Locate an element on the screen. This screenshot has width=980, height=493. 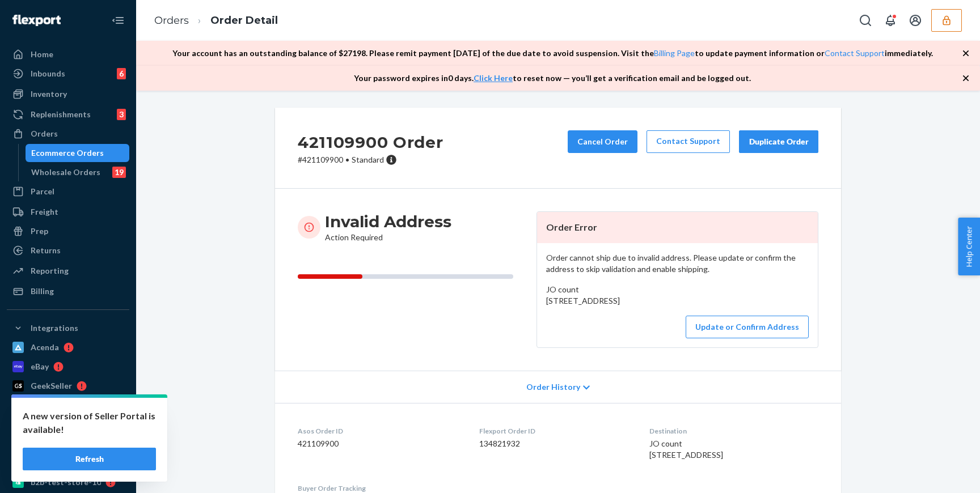
dt: Destination is located at coordinates (733, 431).